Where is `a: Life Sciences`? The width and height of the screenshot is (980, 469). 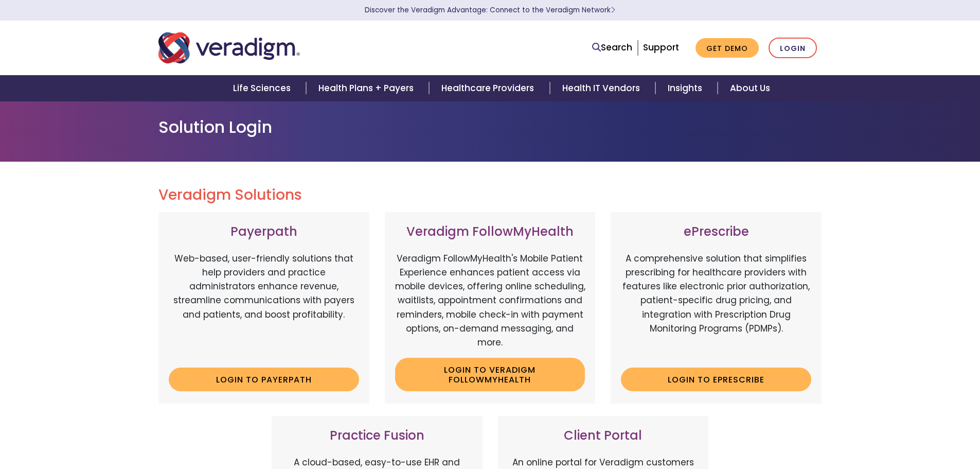
a: Life Sciences is located at coordinates (263, 88).